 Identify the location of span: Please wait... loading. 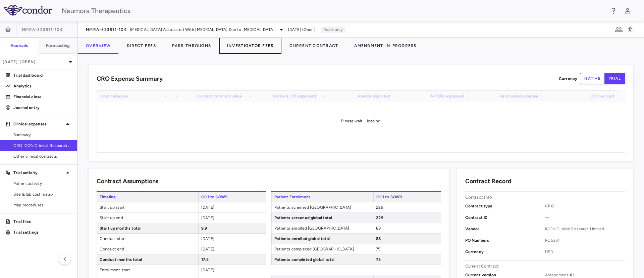
(360, 121).